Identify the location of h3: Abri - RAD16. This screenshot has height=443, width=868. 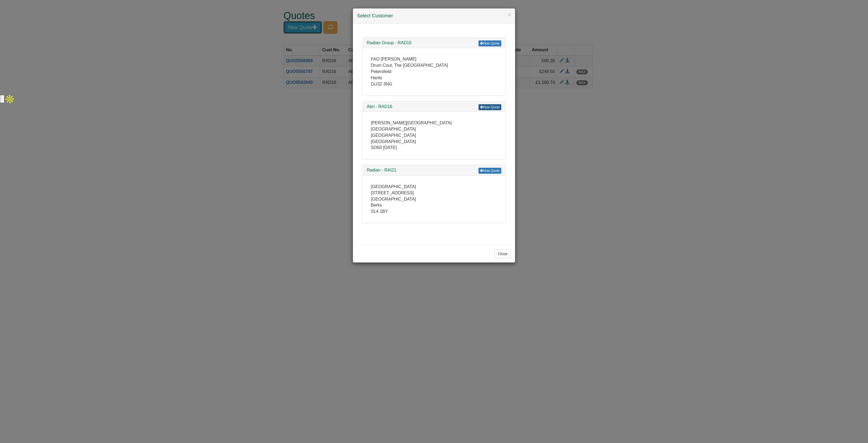
(434, 107).